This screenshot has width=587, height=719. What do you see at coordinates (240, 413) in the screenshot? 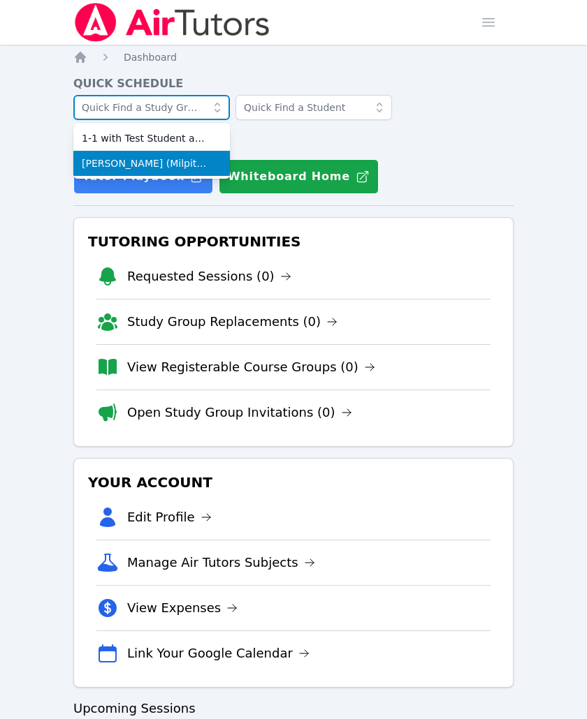
I see `a: Open Study Group Invitations (0)` at bounding box center [240, 413].